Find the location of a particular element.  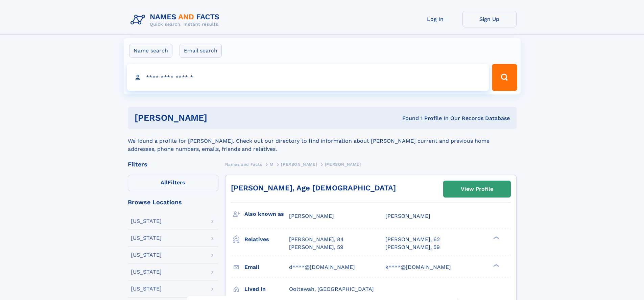

div: View Profile is located at coordinates (477, 189).